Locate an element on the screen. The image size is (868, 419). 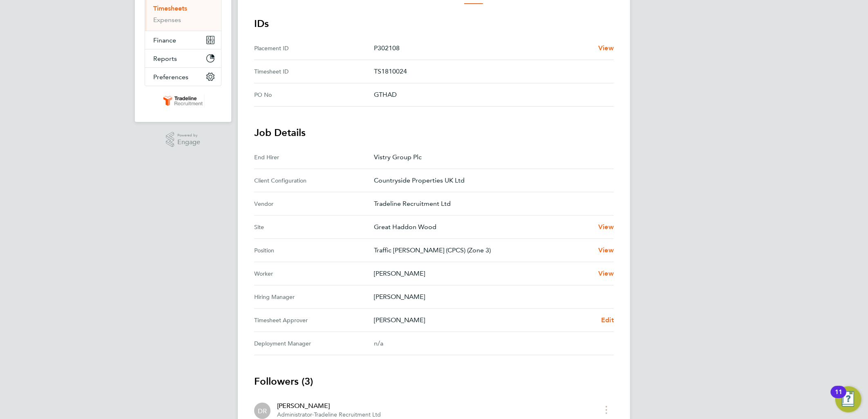
p: Great Haddon Wood is located at coordinates (483, 227).